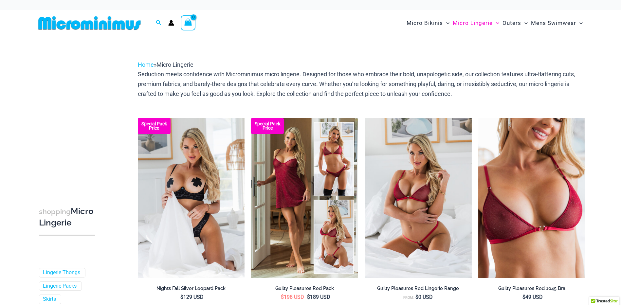  I want to click on bdi: 129 USD, so click(192, 297).